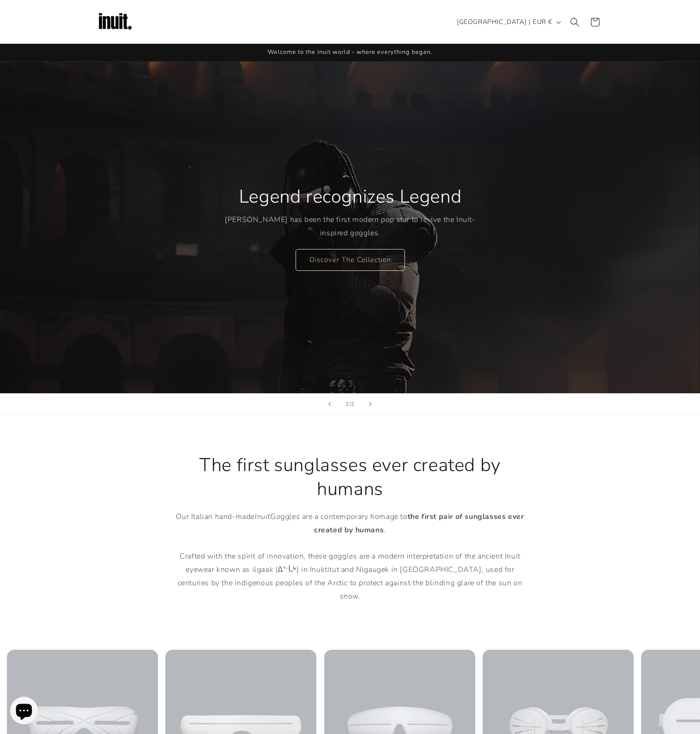 This screenshot has height=734, width=700. What do you see at coordinates (350, 197) in the screenshot?
I see `h2: Legend recognizes Legend` at bounding box center [350, 197].